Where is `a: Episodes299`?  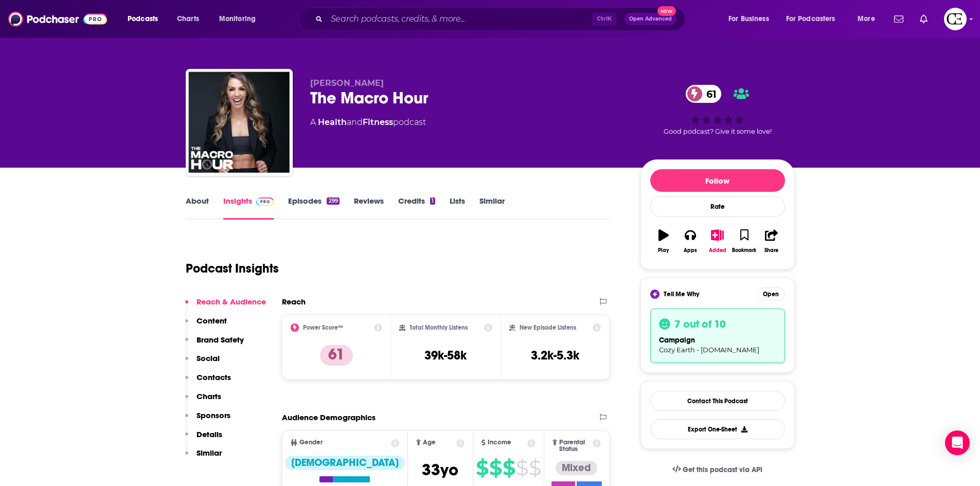
a: Episodes299 is located at coordinates (314, 208).